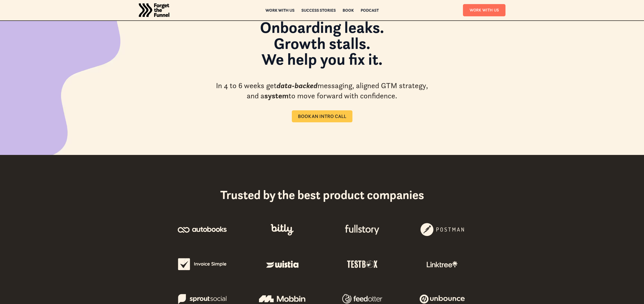 This screenshot has width=644, height=304. What do you see at coordinates (369, 10) in the screenshot?
I see `a: Podcast` at bounding box center [369, 10].